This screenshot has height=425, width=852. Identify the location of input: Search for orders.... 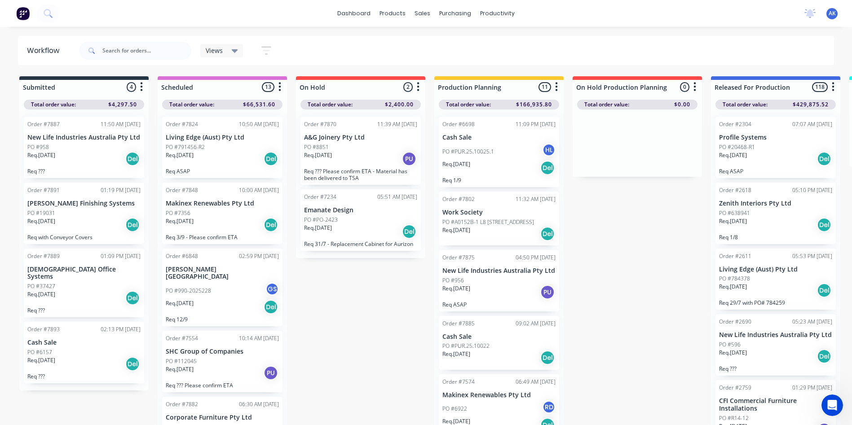
(147, 51).